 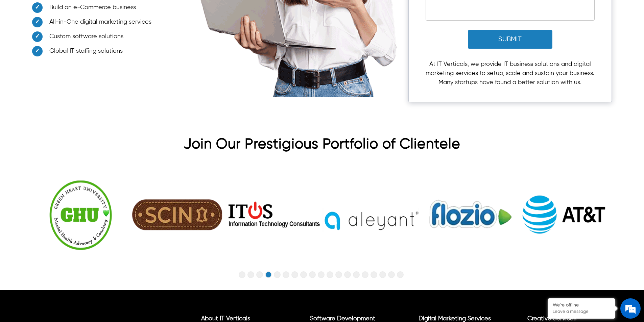 I want to click on img: Aleyant, so click(x=371, y=215).